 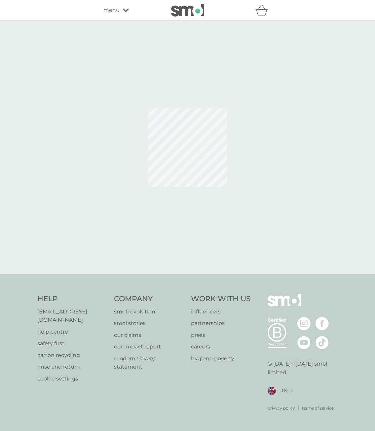 What do you see at coordinates (111, 10) in the screenshot?
I see `span: menu` at bounding box center [111, 10].